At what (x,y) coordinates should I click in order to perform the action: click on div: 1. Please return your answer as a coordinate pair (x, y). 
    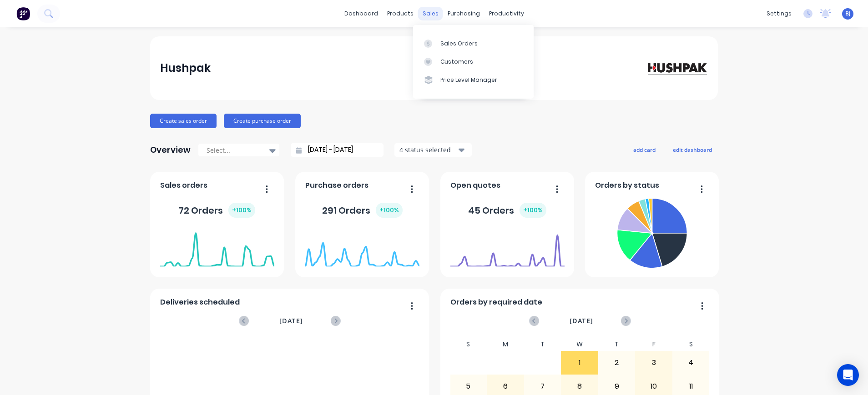
    Looking at the image, I should click on (579, 363).